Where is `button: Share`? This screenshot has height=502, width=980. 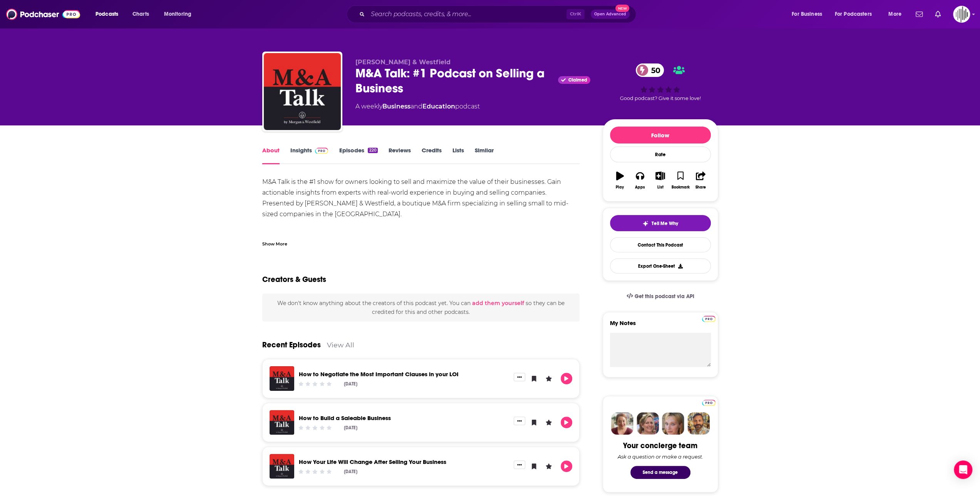
button: Share is located at coordinates (700, 180).